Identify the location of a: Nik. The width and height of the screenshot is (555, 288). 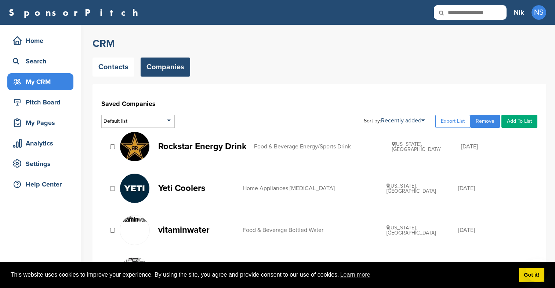
(519, 12).